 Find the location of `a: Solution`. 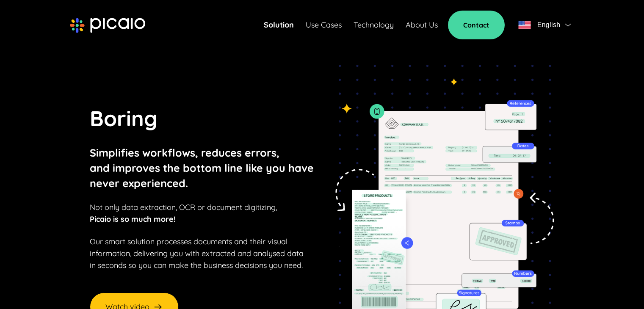

a: Solution is located at coordinates (279, 25).